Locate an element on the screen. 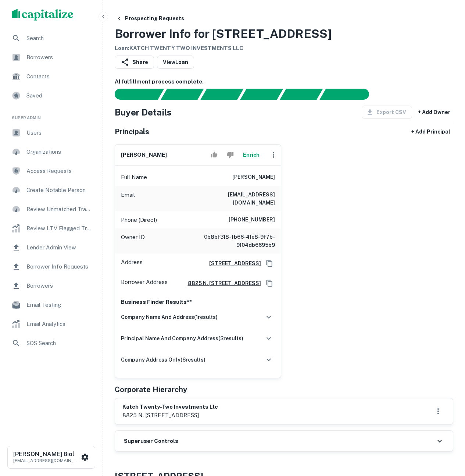  button: Reject is located at coordinates (230, 155).